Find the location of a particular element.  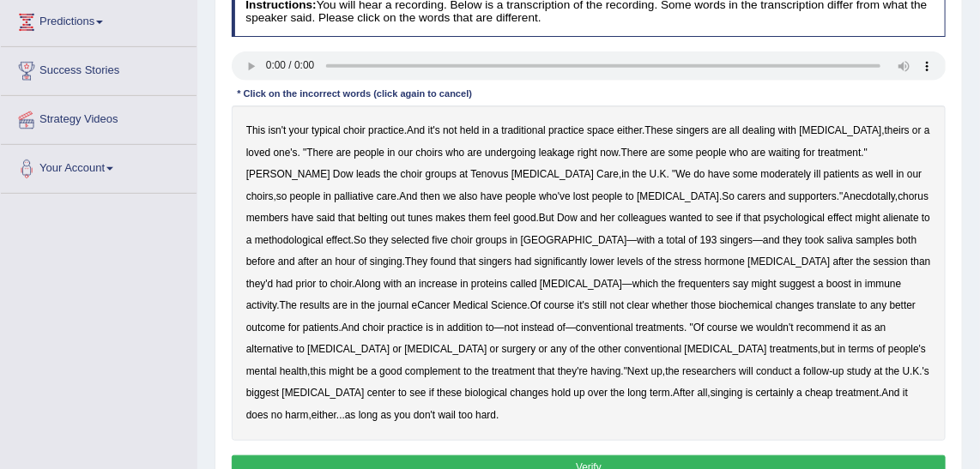

b: wouldn't is located at coordinates (775, 328).